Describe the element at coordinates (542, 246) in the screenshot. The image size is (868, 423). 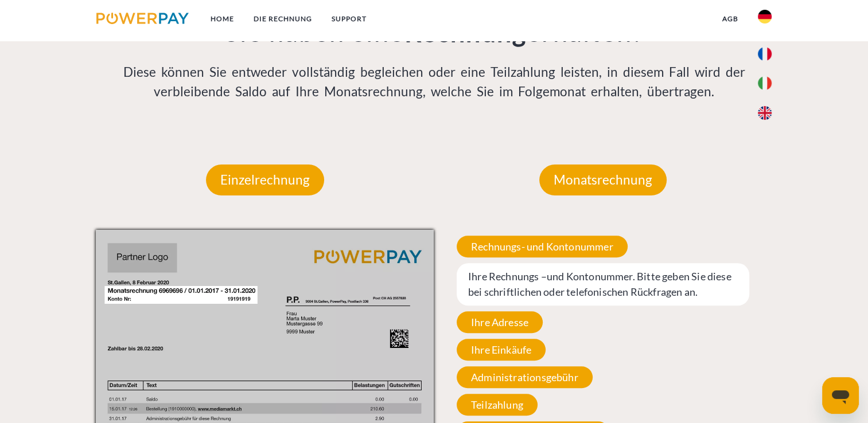
I see `span: Rechnungs- und Kontonummer` at that location.